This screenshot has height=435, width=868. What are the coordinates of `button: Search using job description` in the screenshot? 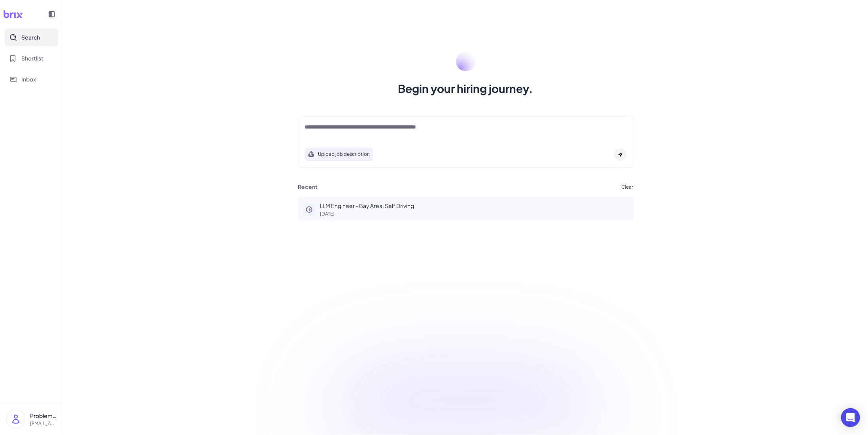 It's located at (339, 154).